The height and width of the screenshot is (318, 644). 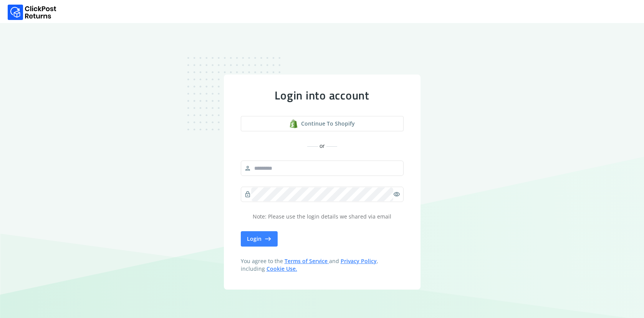 What do you see at coordinates (322, 265) in the screenshot?
I see `span: You agree to the and , including` at bounding box center [322, 265].